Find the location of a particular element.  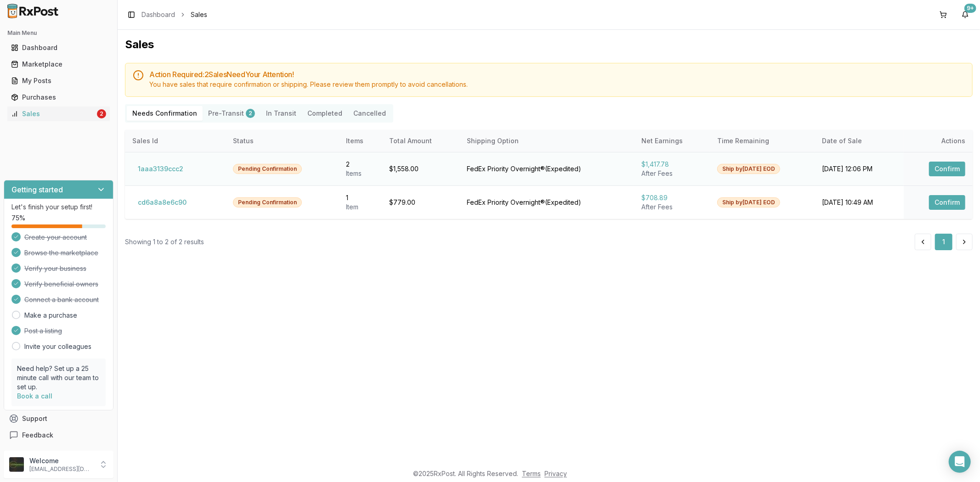

a: My Posts is located at coordinates (58, 81).